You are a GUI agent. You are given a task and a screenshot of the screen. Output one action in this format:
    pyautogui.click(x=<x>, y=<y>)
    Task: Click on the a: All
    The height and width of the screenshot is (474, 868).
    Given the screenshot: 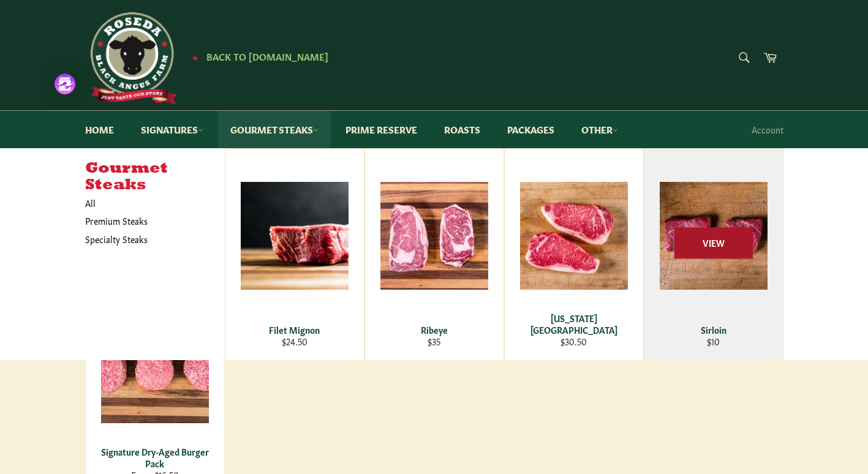 What is the action you would take?
    pyautogui.click(x=152, y=202)
    